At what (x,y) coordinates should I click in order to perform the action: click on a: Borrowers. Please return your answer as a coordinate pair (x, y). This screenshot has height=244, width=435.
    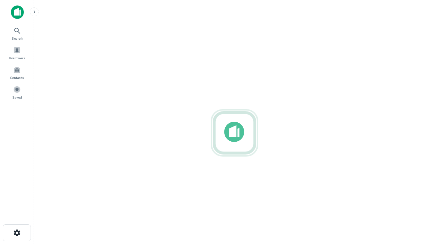
    Looking at the image, I should click on (17, 53).